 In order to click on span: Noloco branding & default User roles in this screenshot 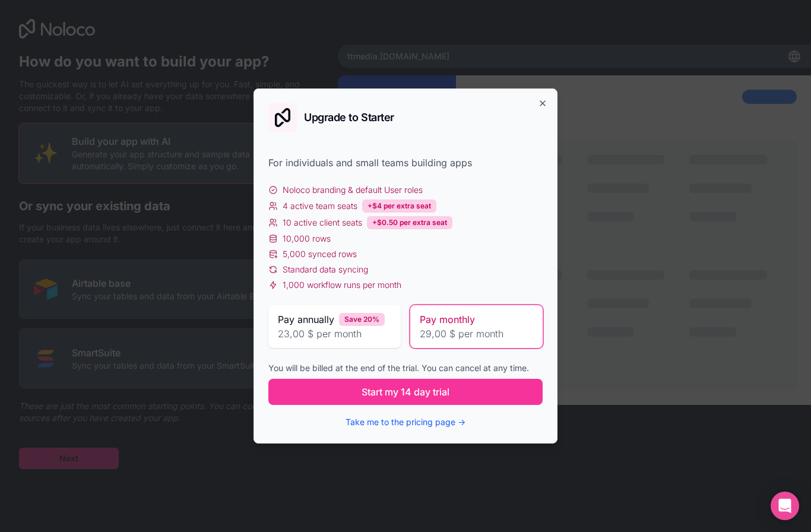, I will do `click(353, 190)`.